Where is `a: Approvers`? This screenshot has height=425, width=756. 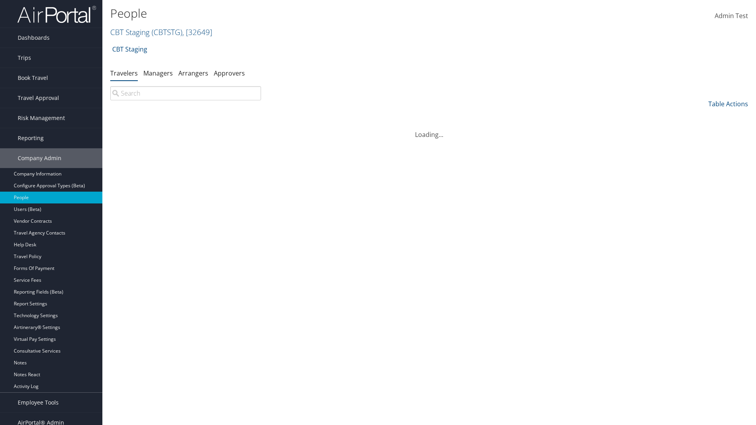
a: Approvers is located at coordinates (229, 73).